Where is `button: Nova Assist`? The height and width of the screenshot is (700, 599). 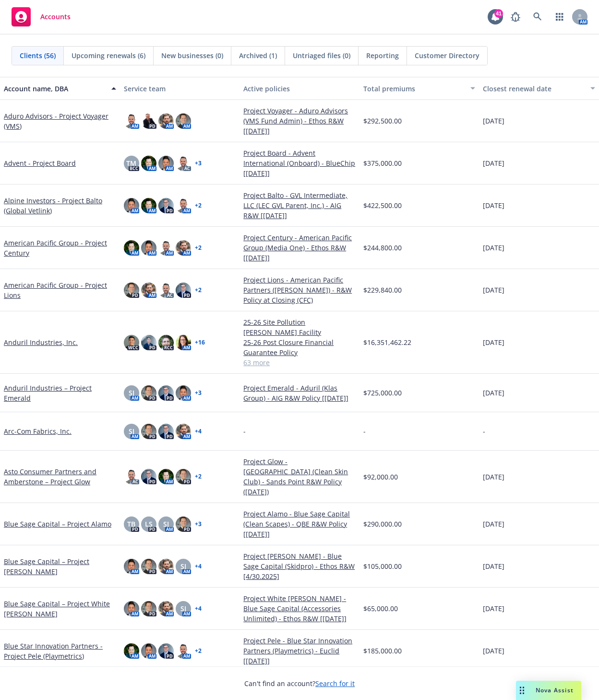
button: Nova Assist is located at coordinates (549, 690).